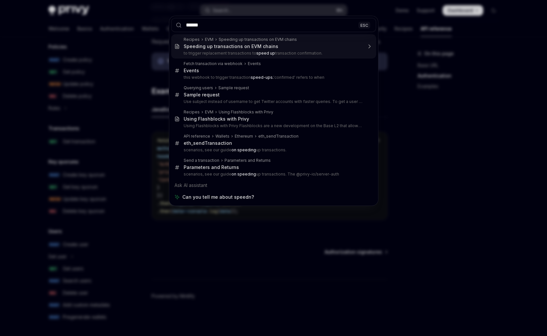 This screenshot has height=336, width=547. What do you see at coordinates (364, 25) in the screenshot?
I see `div: ESC` at bounding box center [364, 25].